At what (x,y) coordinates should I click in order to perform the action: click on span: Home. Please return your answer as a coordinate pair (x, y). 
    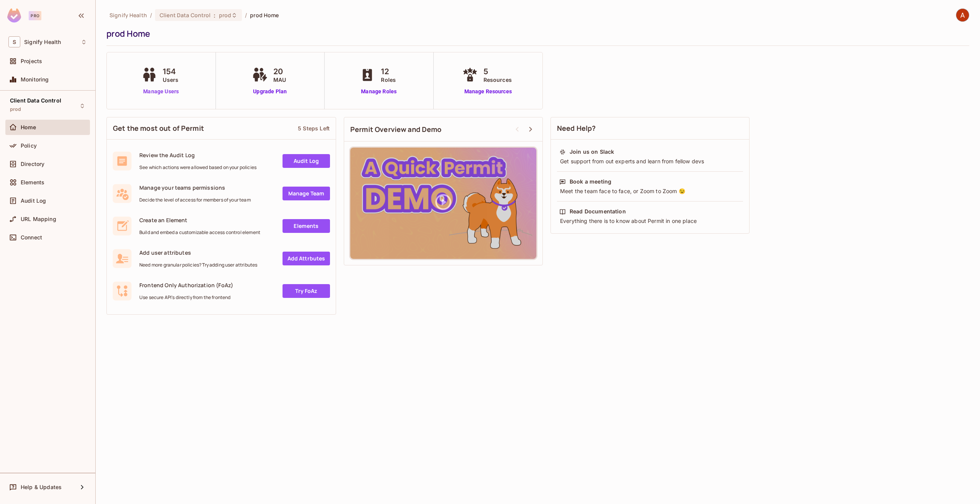
    Looking at the image, I should click on (28, 128).